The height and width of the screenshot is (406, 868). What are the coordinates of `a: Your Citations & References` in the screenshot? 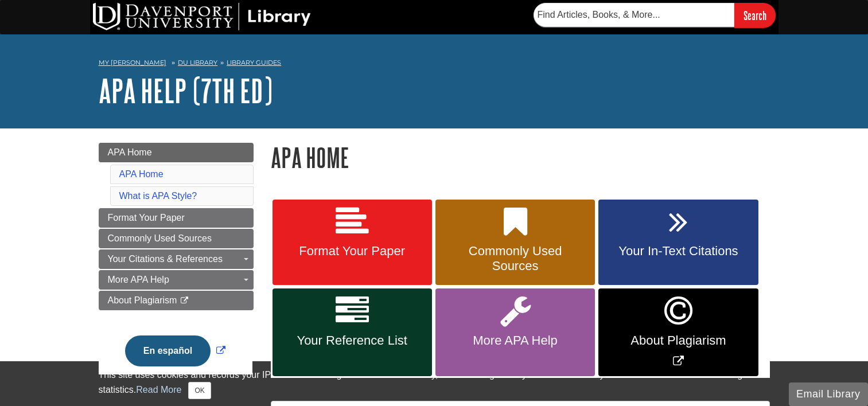 It's located at (176, 260).